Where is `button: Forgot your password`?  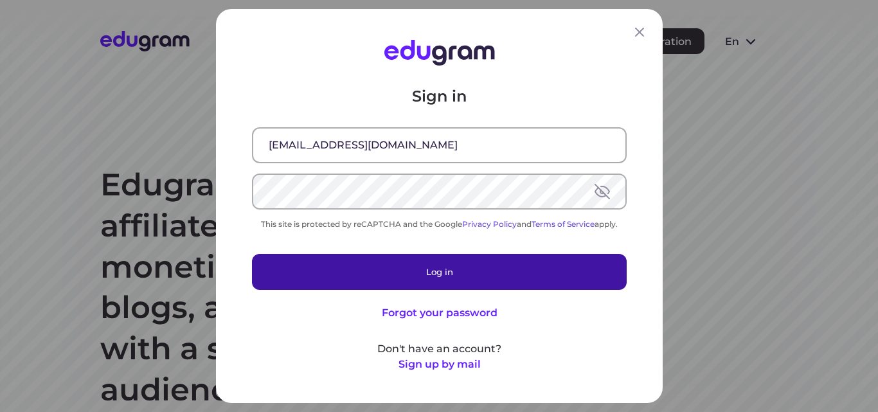 button: Forgot your password is located at coordinates (439, 313).